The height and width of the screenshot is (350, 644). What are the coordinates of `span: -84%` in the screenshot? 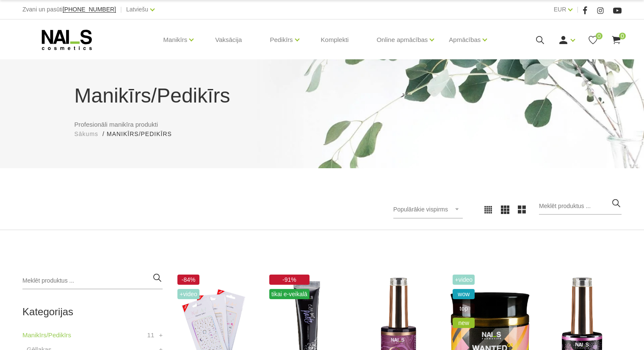 It's located at (189, 279).